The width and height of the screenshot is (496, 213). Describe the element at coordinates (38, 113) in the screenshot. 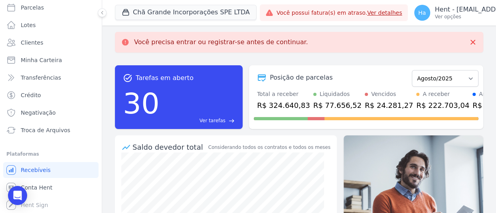

I see `span: Negativação` at that location.